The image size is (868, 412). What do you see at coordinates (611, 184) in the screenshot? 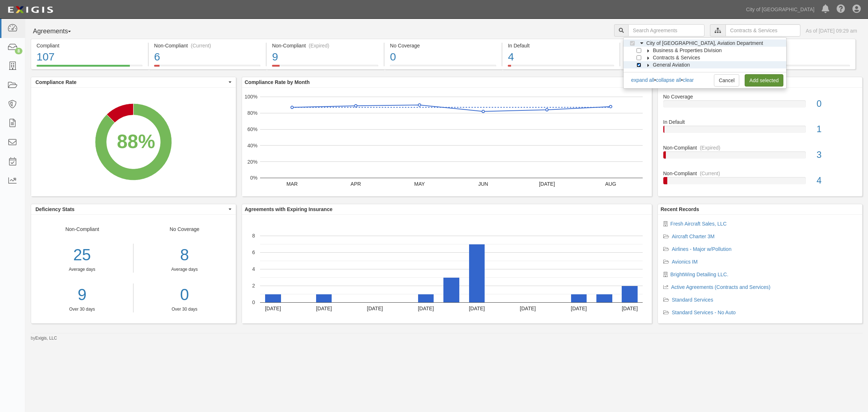
I see `text: AUG` at bounding box center [611, 184].